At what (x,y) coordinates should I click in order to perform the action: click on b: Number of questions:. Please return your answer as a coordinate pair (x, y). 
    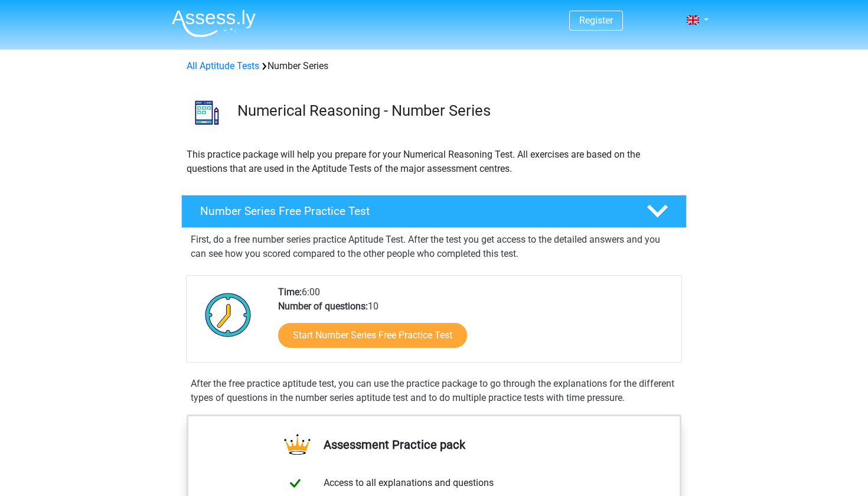
    Looking at the image, I should click on (323, 306).